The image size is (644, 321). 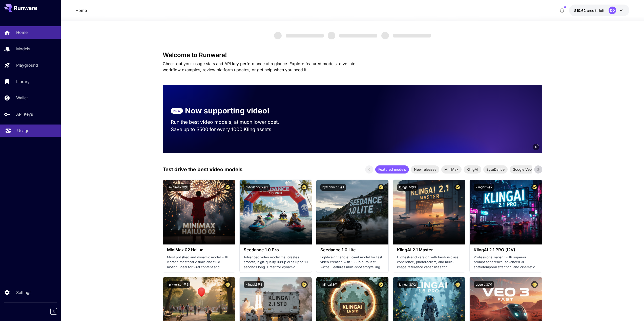 I want to click on button: klingai:3@2, so click(x=407, y=284).